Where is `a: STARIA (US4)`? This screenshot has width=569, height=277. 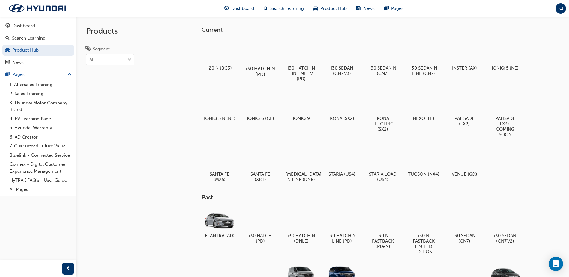 a: STARIA (US4) is located at coordinates (342, 162).